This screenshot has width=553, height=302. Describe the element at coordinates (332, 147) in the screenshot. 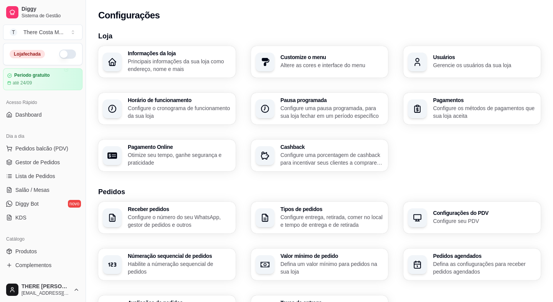

I see `h3: Cashback` at that location.